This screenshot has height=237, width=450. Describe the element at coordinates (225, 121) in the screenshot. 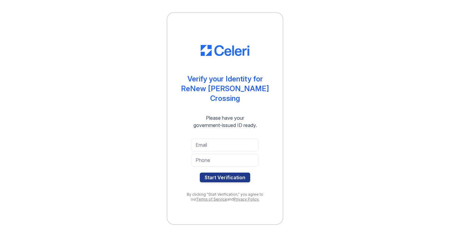

I see `div: Please have your government-issued ID ready.` at that location.